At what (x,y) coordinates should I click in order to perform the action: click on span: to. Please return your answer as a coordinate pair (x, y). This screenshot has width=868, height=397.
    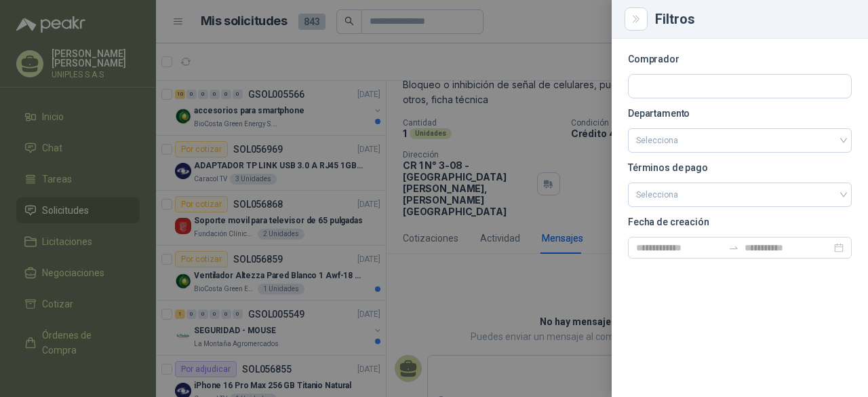
    Looking at the image, I should click on (734, 248).